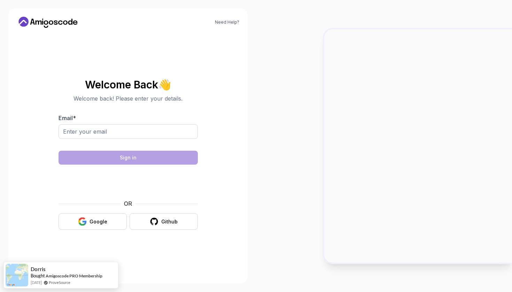 The width and height of the screenshot is (512, 292). Describe the element at coordinates (48, 22) in the screenshot. I see `a: Home link` at that location.